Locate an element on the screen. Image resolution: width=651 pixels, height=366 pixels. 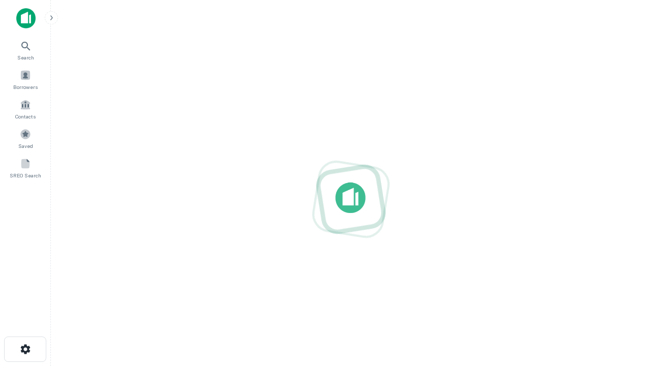
a: Search is located at coordinates (25, 50).